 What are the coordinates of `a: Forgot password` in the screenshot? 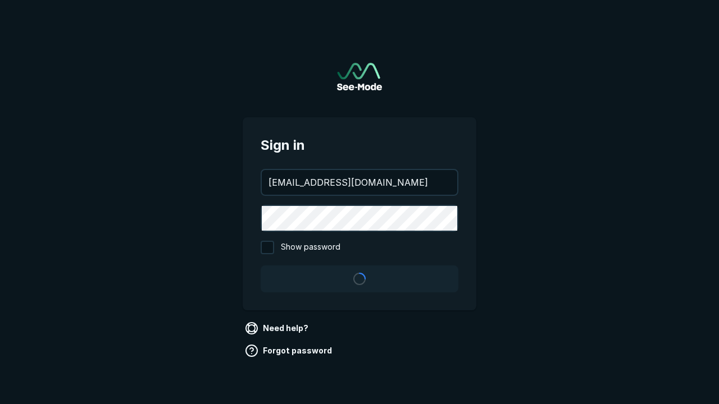 It's located at (289, 351).